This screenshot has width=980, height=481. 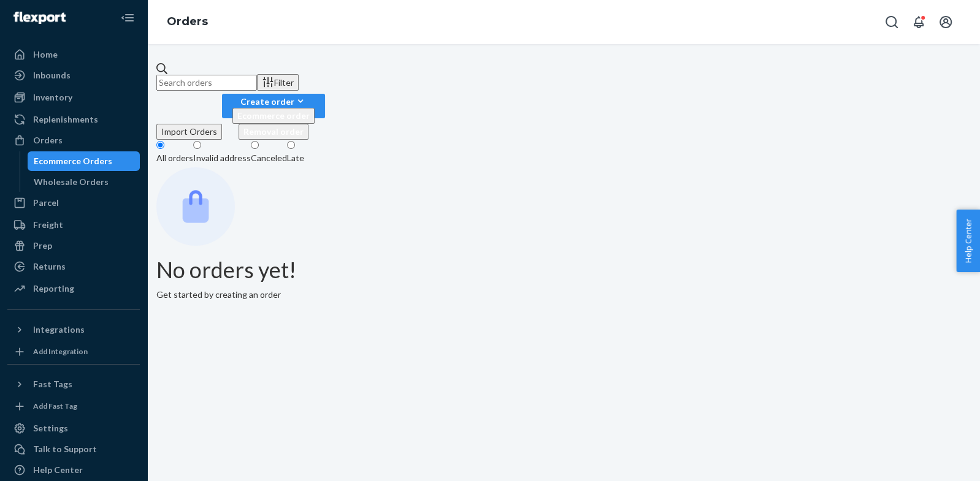 What do you see at coordinates (967, 240) in the screenshot?
I see `button: Help Center` at bounding box center [967, 240].